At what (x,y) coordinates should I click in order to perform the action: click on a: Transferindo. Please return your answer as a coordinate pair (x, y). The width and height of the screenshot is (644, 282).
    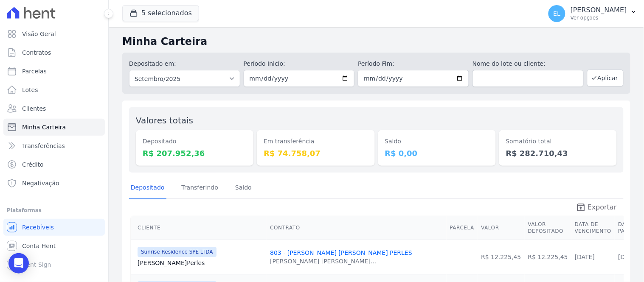
    Looking at the image, I should click on (200, 188).